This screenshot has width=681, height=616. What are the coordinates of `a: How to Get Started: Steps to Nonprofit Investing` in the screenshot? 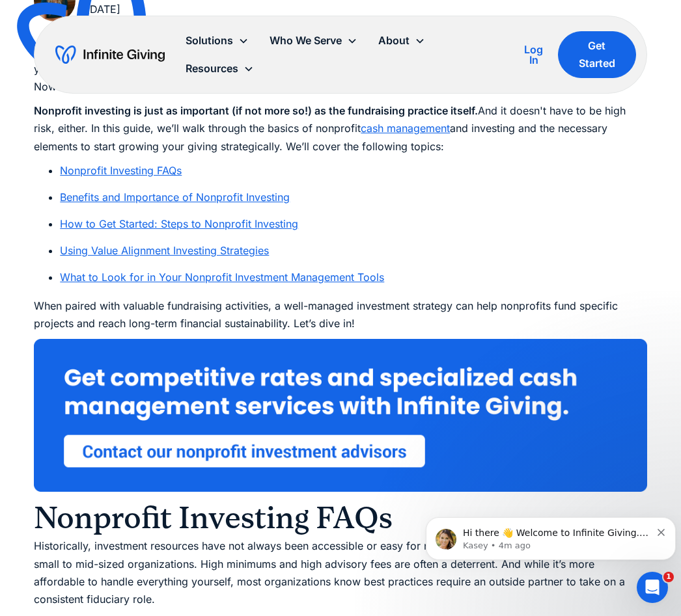 It's located at (179, 224).